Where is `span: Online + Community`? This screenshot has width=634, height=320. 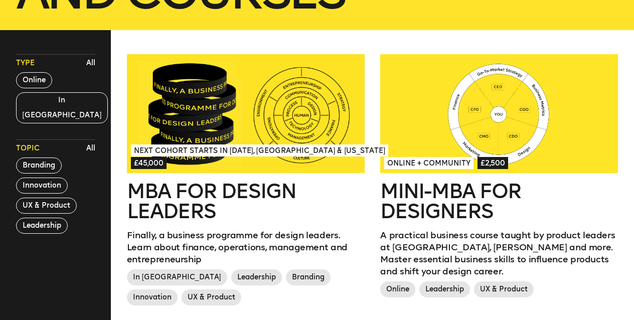 span: Online + Community is located at coordinates (429, 163).